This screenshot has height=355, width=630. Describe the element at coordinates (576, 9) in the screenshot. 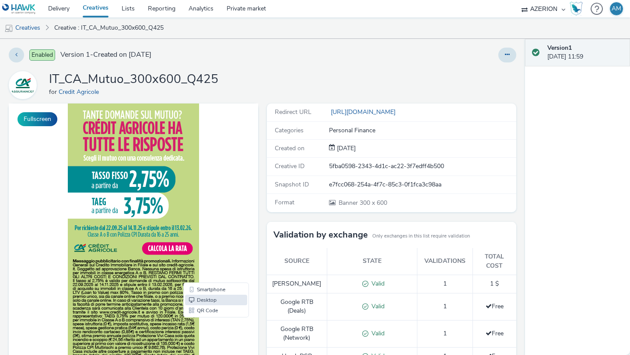

I see `img: Hawk Academy` at that location.